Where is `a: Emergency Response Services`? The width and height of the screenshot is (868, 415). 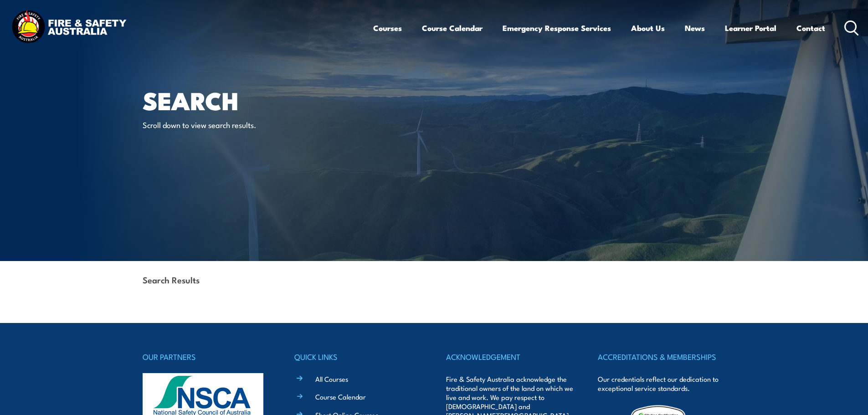 a: Emergency Response Services is located at coordinates (557, 28).